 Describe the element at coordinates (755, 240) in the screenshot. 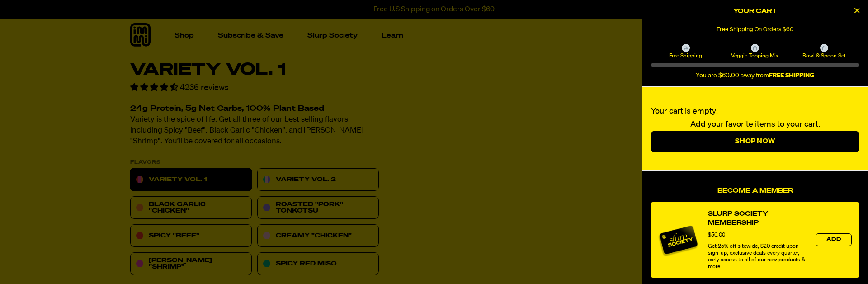

I see `div: product` at that location.